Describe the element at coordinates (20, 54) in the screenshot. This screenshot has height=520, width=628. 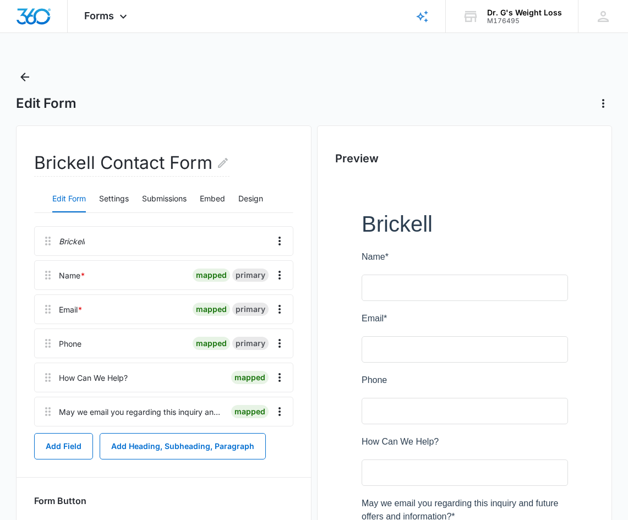
I see `span: Name` at that location.